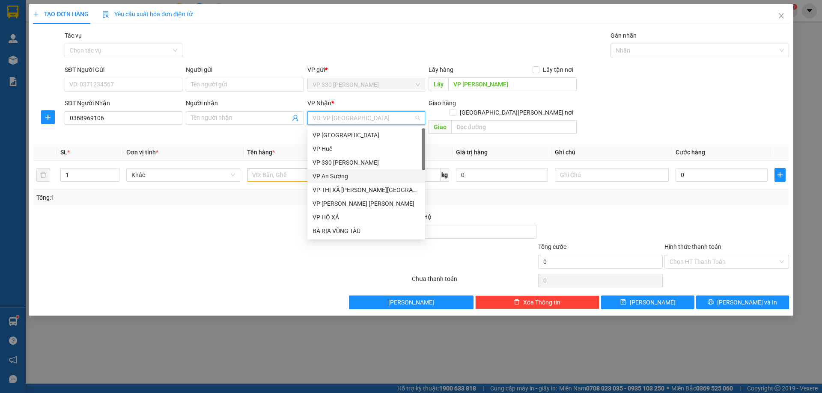 The width and height of the screenshot is (822, 393). Describe the element at coordinates (690, 152) in the screenshot. I see `span: Cước hàng` at that location.